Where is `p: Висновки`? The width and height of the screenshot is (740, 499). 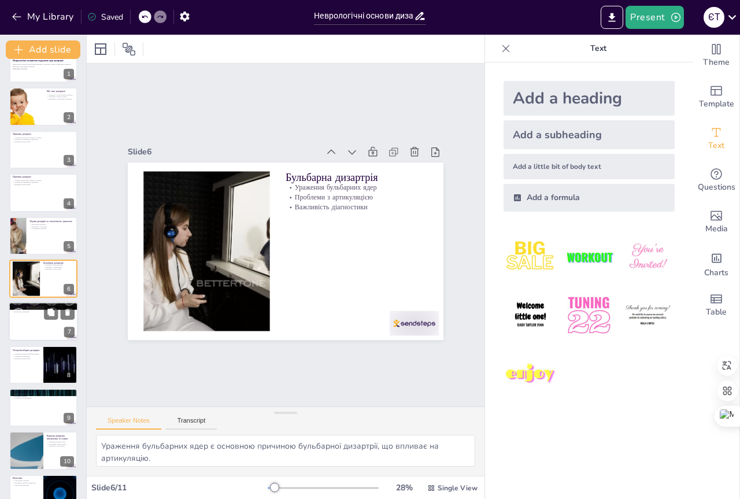
p: Висновки is located at coordinates (26, 478).